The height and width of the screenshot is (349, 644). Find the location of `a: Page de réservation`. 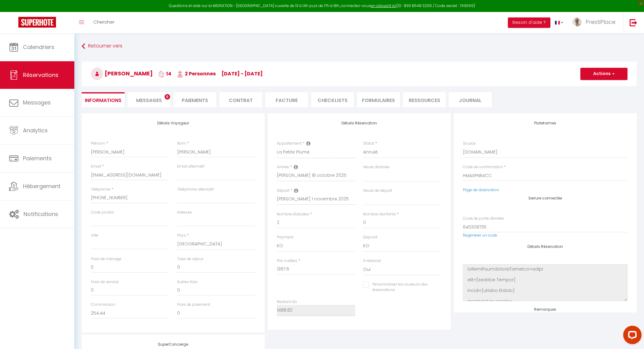

a: Page de réservation is located at coordinates (481, 189).